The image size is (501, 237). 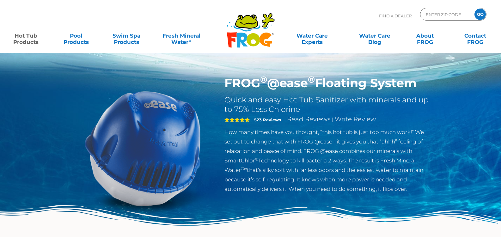 I want to click on input: GO, so click(x=480, y=14).